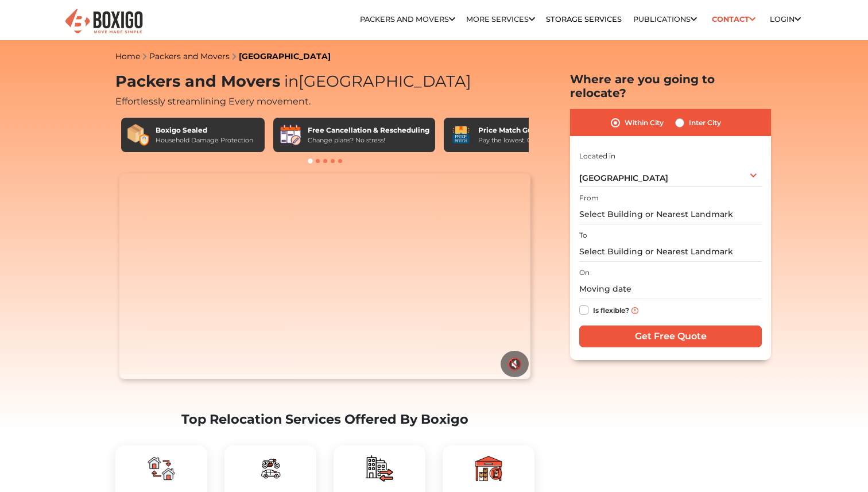  Describe the element at coordinates (611, 309) in the screenshot. I see `label: Is flexible?` at that location.